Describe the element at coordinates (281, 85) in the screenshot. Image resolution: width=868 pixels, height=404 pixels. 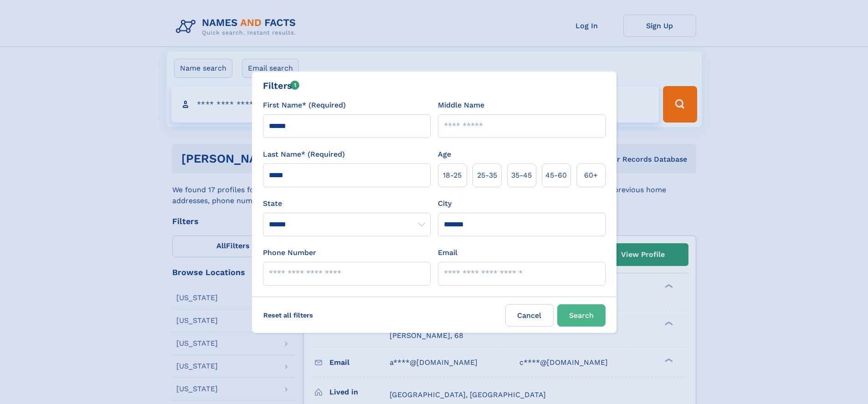
I see `div: Filters` at that location.